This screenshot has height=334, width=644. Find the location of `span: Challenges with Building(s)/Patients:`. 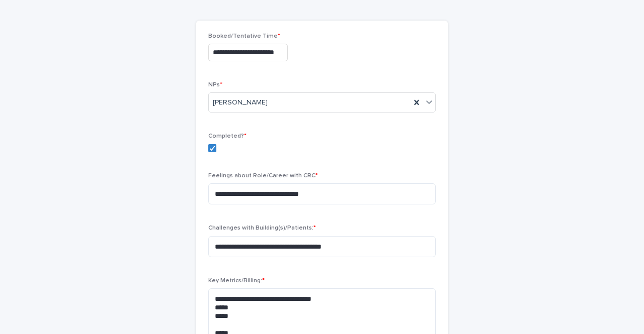

span: Challenges with Building(s)/Patients: is located at coordinates (262, 228).